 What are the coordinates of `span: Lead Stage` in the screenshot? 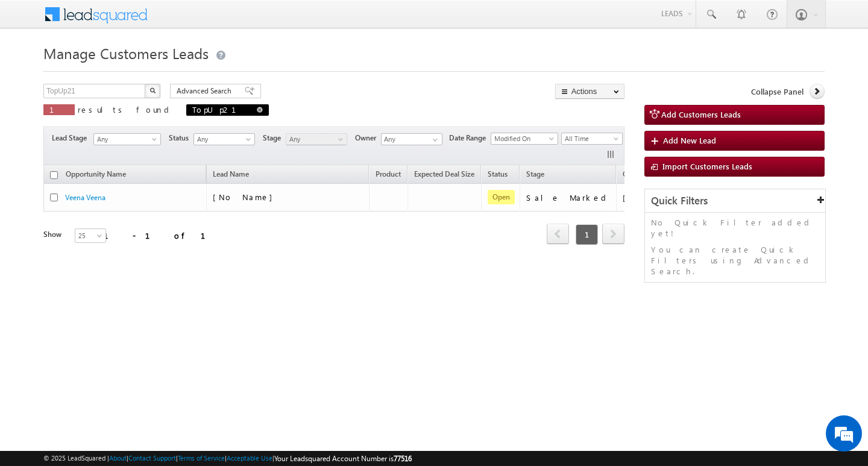 It's located at (72, 138).